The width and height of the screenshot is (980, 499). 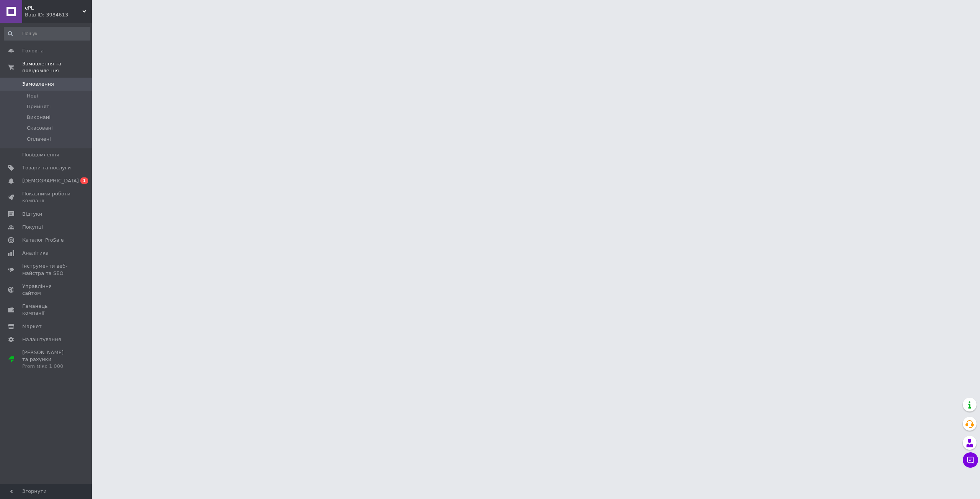 What do you see at coordinates (32, 96) in the screenshot?
I see `span: Нові` at bounding box center [32, 96].